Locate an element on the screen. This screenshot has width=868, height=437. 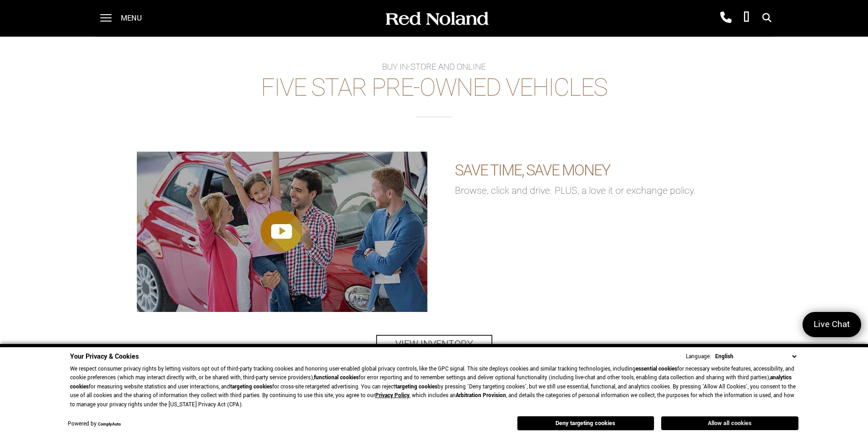
strong: analytics cookies is located at coordinates (431, 382).